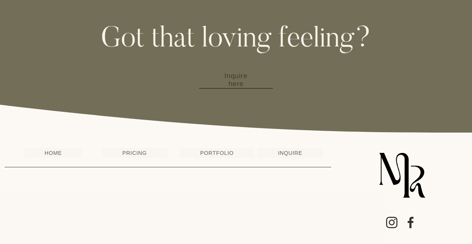 This screenshot has width=472, height=244. I want to click on a: INQUIRE, so click(290, 153).